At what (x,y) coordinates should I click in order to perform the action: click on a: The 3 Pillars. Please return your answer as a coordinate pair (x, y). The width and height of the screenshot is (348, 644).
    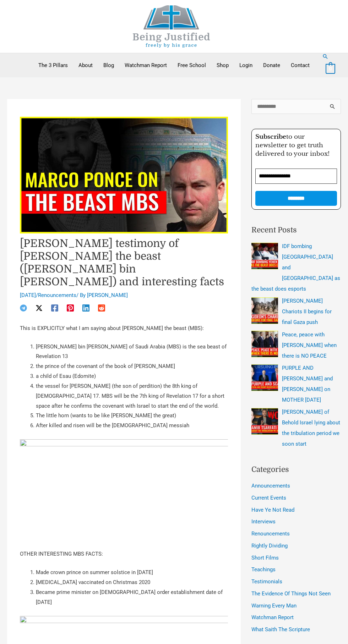
    Looking at the image, I should click on (53, 65).